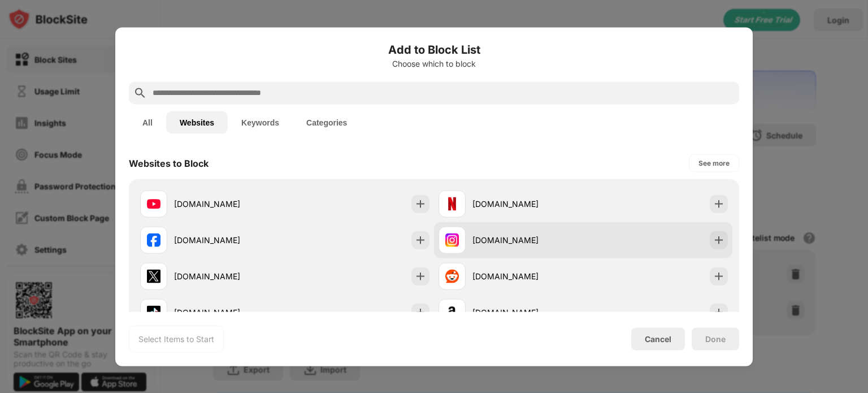 The image size is (868, 393). I want to click on h6: Add to Block List, so click(434, 49).